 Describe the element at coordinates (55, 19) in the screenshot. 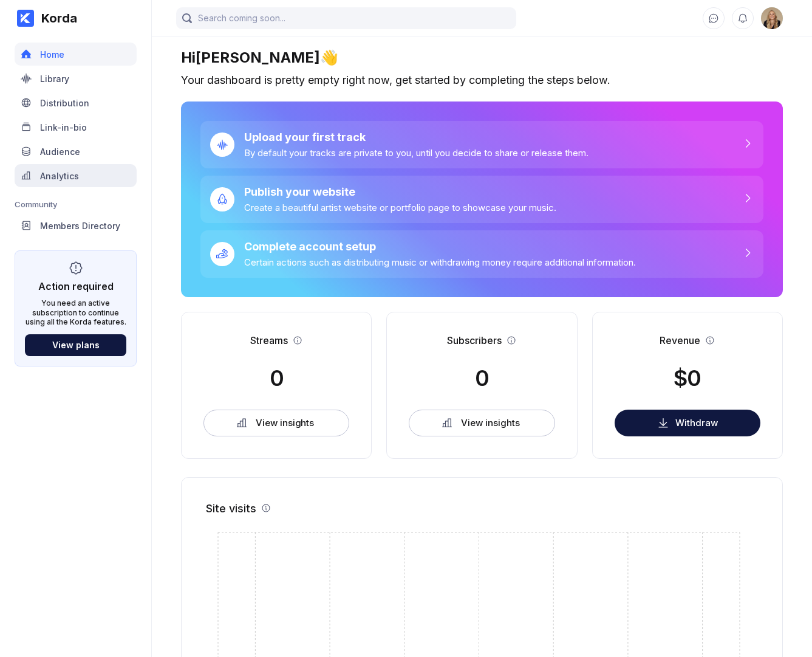

I see `div: Korda` at that location.